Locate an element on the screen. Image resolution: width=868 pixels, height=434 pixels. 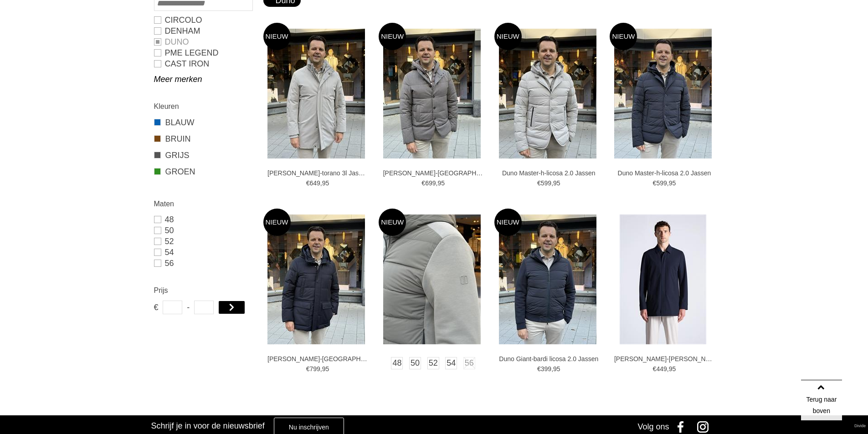
a: 56 is located at coordinates (203, 263).